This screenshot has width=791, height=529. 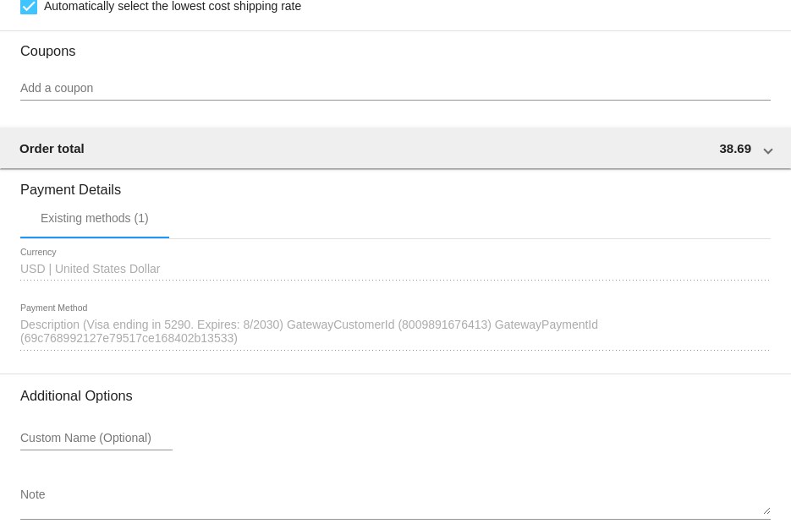 What do you see at coordinates (395, 396) in the screenshot?
I see `h3: Additional Options` at bounding box center [395, 396].